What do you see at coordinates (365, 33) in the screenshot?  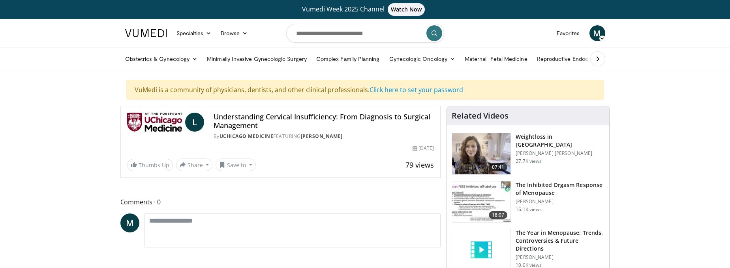 I see `input: Search topics, interventions` at bounding box center [365, 33].